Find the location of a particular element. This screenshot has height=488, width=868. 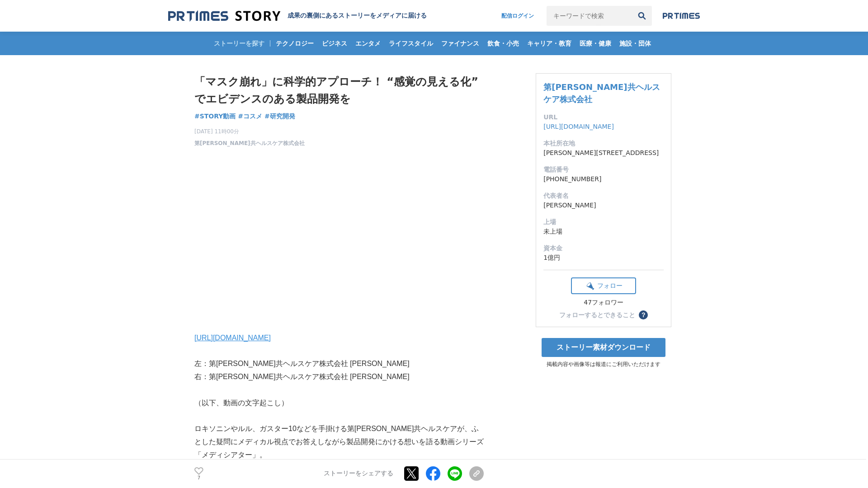

img: 成果の裏側にあるストーリーをメディアに届ける is located at coordinates (224, 16).